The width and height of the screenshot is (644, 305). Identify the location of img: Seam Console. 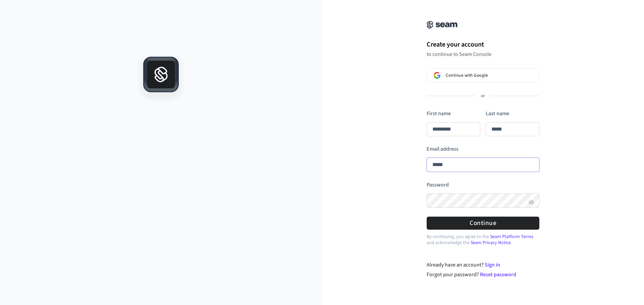
(442, 25).